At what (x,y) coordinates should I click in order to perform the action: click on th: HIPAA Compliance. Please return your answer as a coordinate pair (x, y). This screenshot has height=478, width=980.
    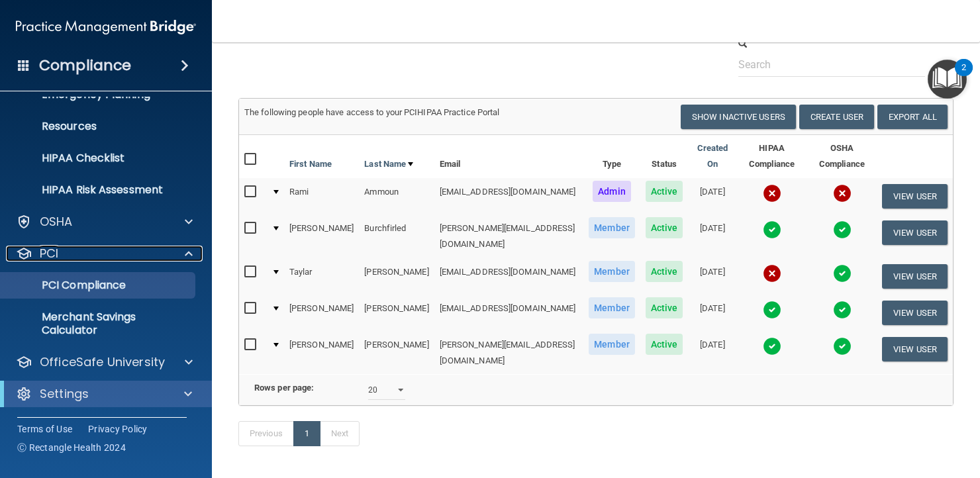
    Looking at the image, I should click on (771, 156).